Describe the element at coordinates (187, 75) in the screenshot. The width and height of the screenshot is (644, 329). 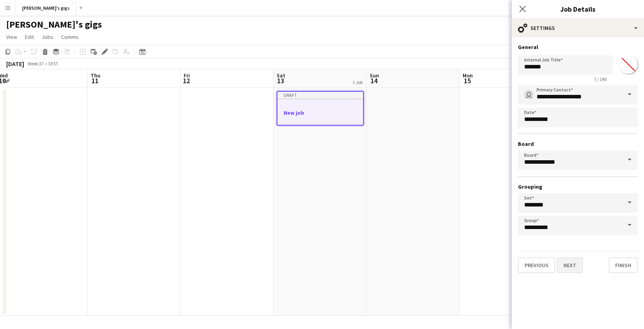
I see `span: Fri` at that location.